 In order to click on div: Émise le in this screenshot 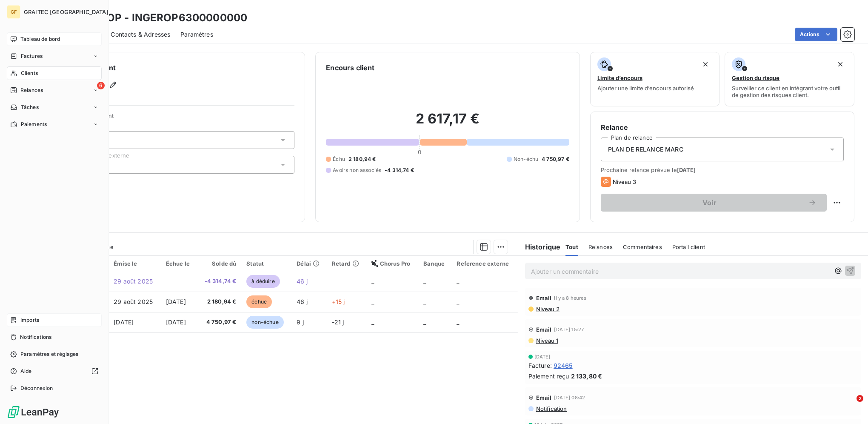, I will do `click(134, 263)`.